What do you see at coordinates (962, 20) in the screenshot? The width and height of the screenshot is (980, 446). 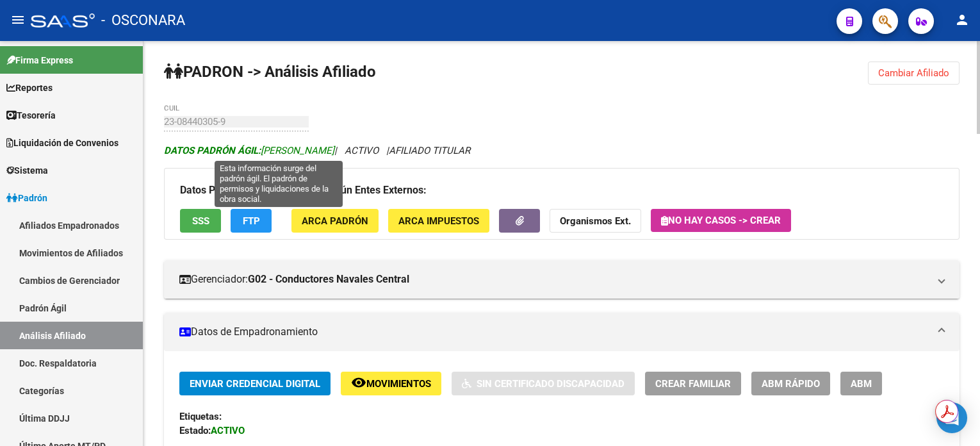 I see `mat-icon: person` at bounding box center [962, 20].